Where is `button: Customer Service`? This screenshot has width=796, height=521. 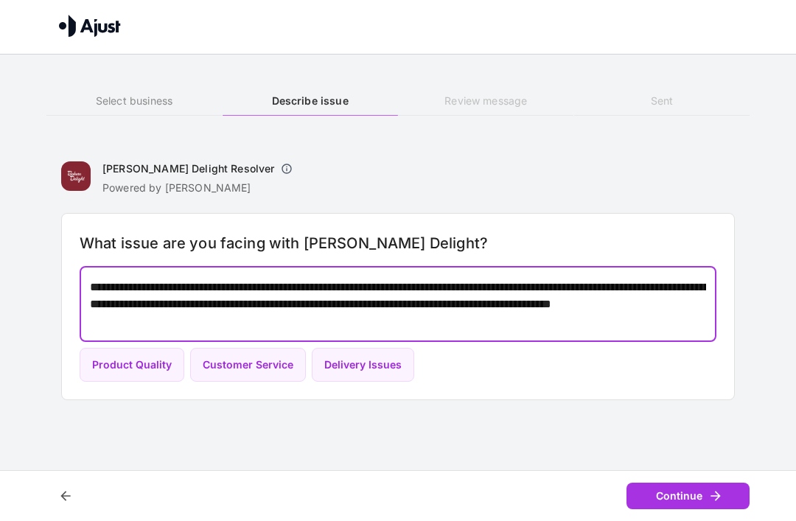 button: Customer Service is located at coordinates (248, 365).